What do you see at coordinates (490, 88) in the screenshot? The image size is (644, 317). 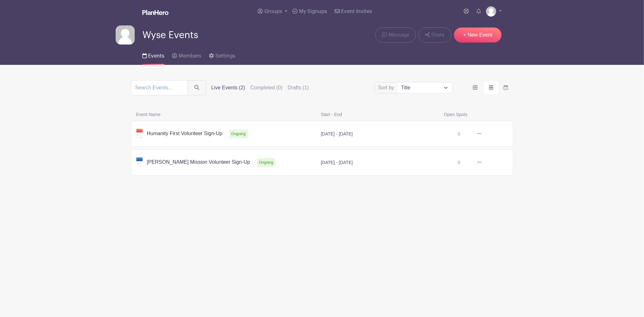 I see `div: order and view` at bounding box center [490, 88].